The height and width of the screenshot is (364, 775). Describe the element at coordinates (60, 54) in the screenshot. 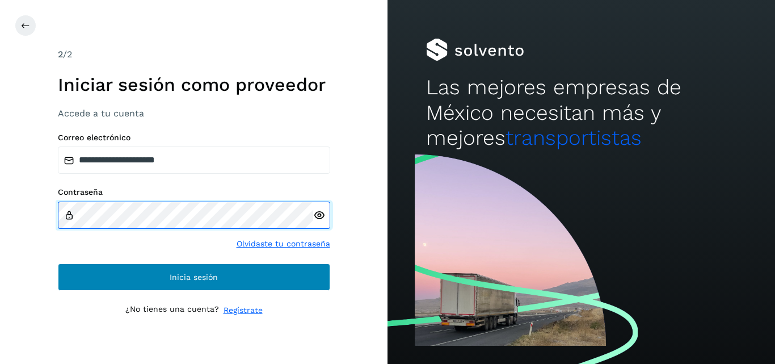

I see `span: 2` at that location.